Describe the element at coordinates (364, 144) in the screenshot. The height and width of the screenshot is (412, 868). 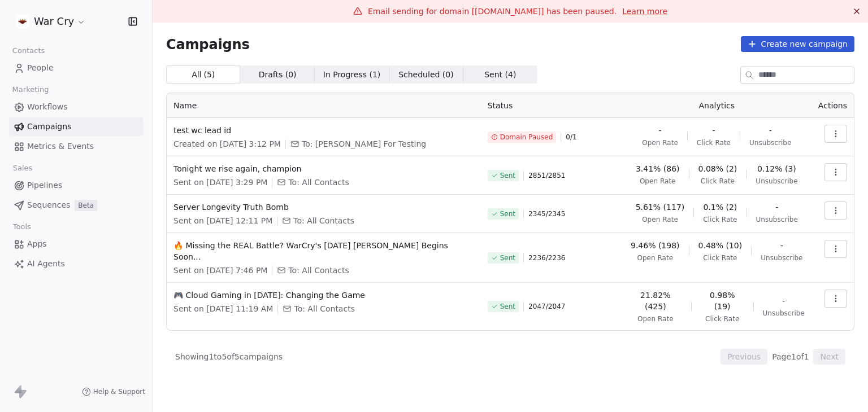
I see `span: To: Alex For Testing` at that location.